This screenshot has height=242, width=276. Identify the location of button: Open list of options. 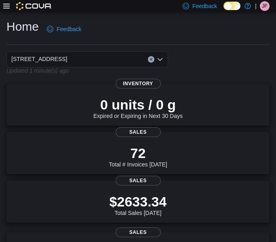
(160, 59).